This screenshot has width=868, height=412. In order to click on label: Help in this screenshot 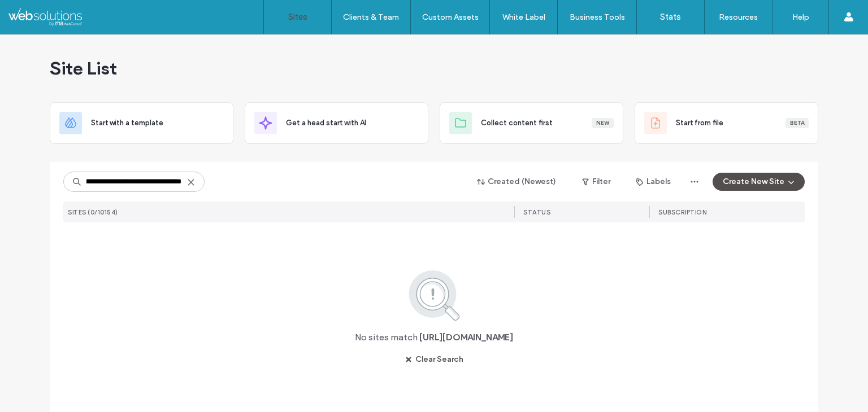, I will do `click(800, 17)`.